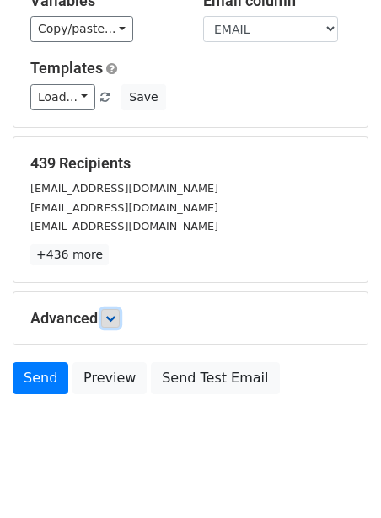 The width and height of the screenshot is (381, 518). I want to click on a: Copy/paste..., so click(82, 29).